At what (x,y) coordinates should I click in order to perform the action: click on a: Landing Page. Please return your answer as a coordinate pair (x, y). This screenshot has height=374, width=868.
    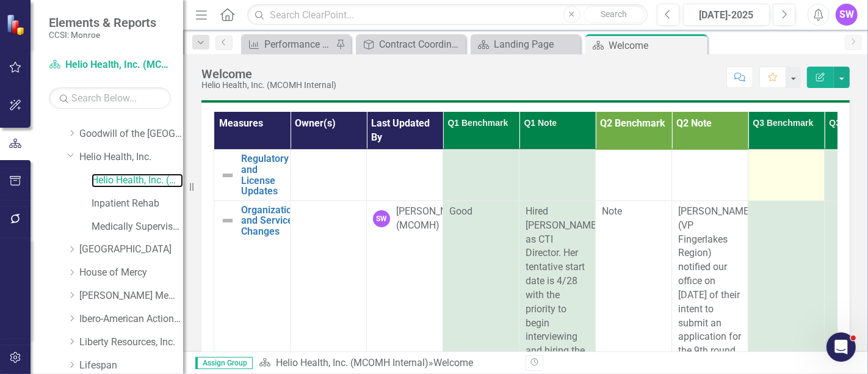
    Looking at the image, I should click on (526, 44).